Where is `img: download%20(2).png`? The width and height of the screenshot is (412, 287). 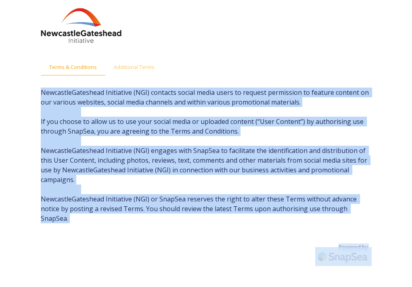
img: download%20(2).png is located at coordinates (81, 25).